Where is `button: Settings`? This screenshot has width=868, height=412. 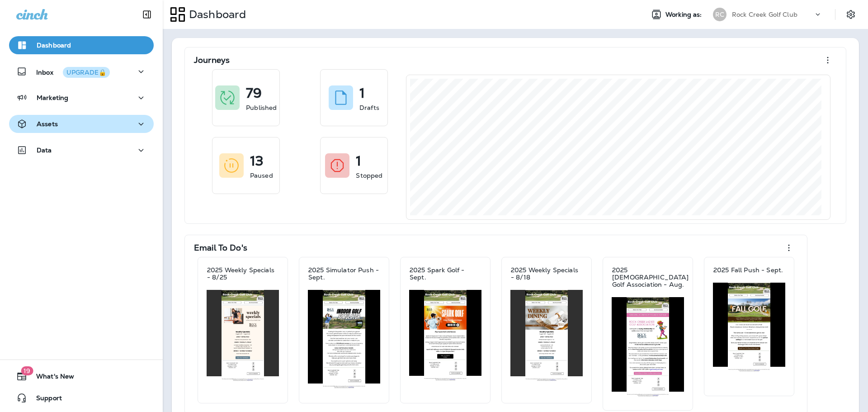 button: Settings is located at coordinates (851, 15).